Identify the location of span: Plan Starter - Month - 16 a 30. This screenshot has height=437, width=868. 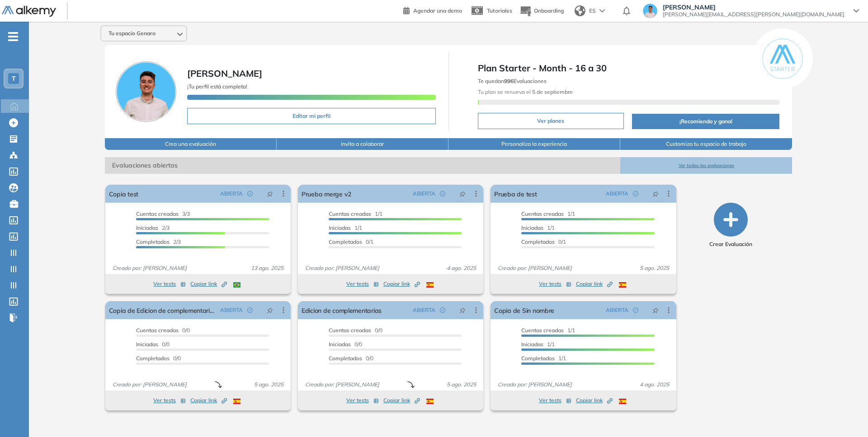
(629, 68).